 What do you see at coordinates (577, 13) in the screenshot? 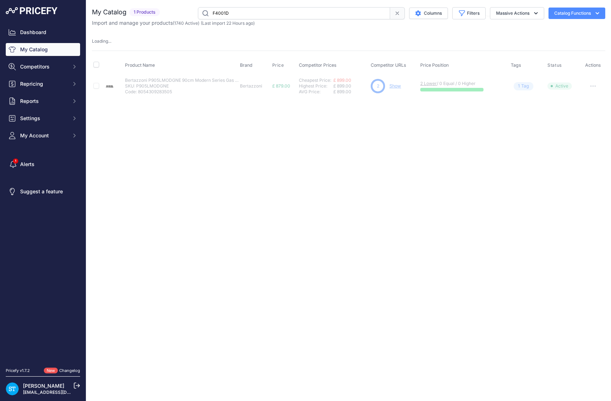
I see `button: Catalog Functions` at bounding box center [577, 13].